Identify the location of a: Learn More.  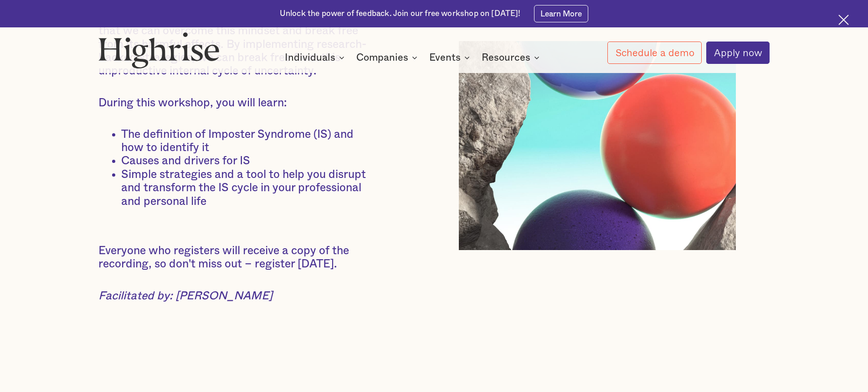
(561, 13).